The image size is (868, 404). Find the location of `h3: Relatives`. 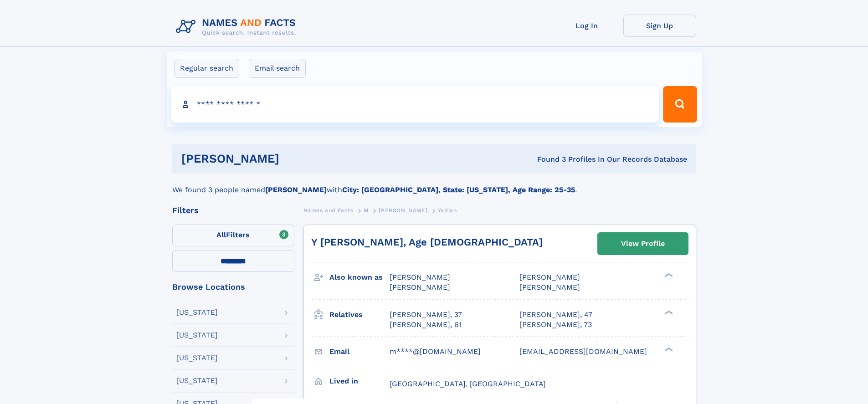

h3: Relatives is located at coordinates (360, 315).